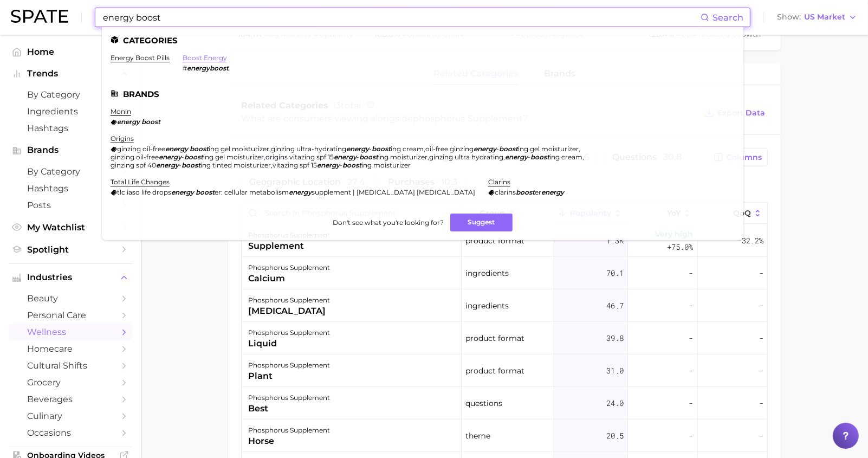  I want to click on div: plant, so click(289, 376).